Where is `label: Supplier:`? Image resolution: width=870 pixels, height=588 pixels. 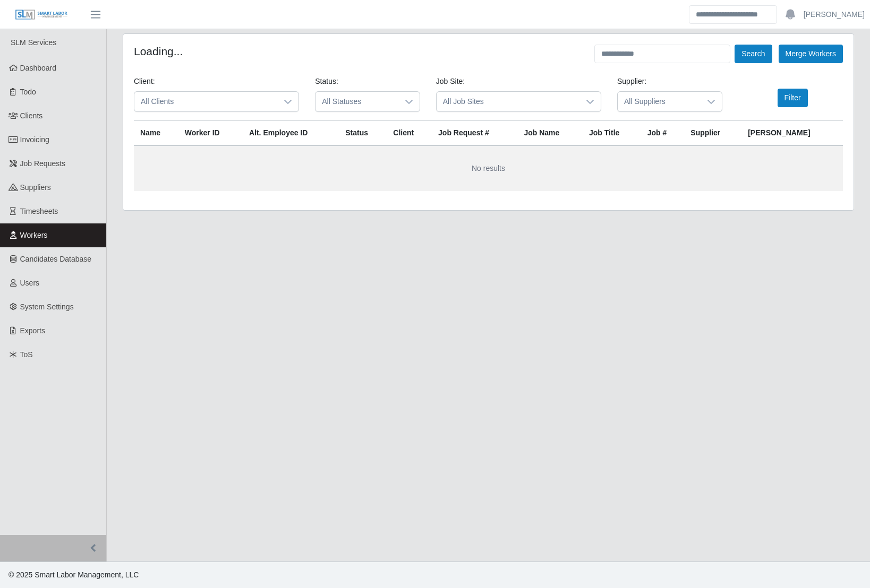 label: Supplier: is located at coordinates (631, 81).